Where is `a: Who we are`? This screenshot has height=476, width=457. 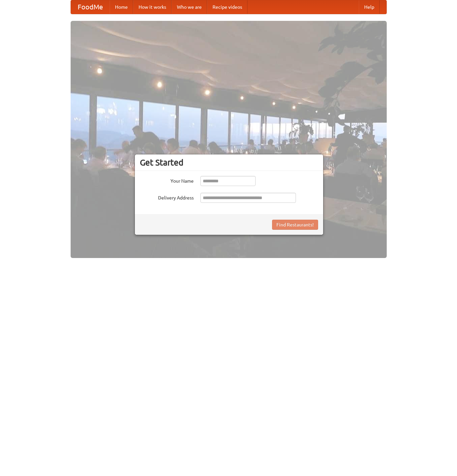
a: Who we are is located at coordinates (189, 7).